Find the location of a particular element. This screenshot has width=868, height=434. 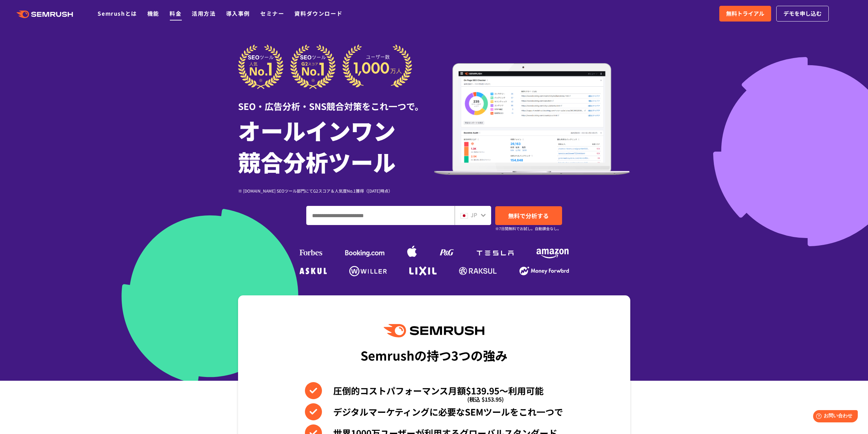

span: お問い合わせ is located at coordinates (31, 9).